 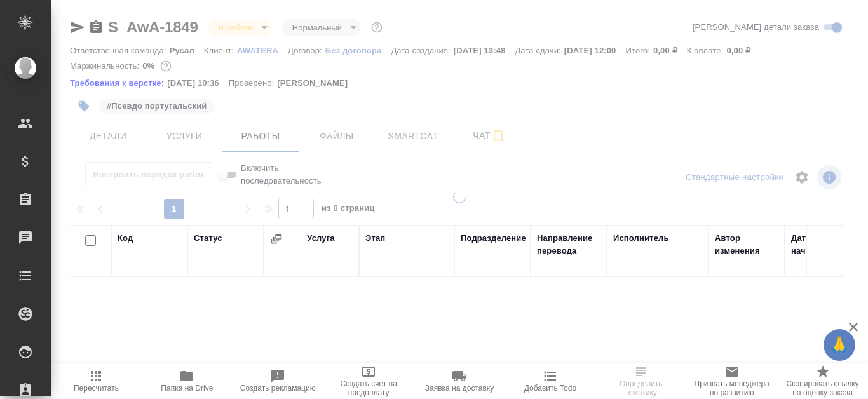 What do you see at coordinates (817, 245) in the screenshot?
I see `div: Дата начала` at bounding box center [817, 245].